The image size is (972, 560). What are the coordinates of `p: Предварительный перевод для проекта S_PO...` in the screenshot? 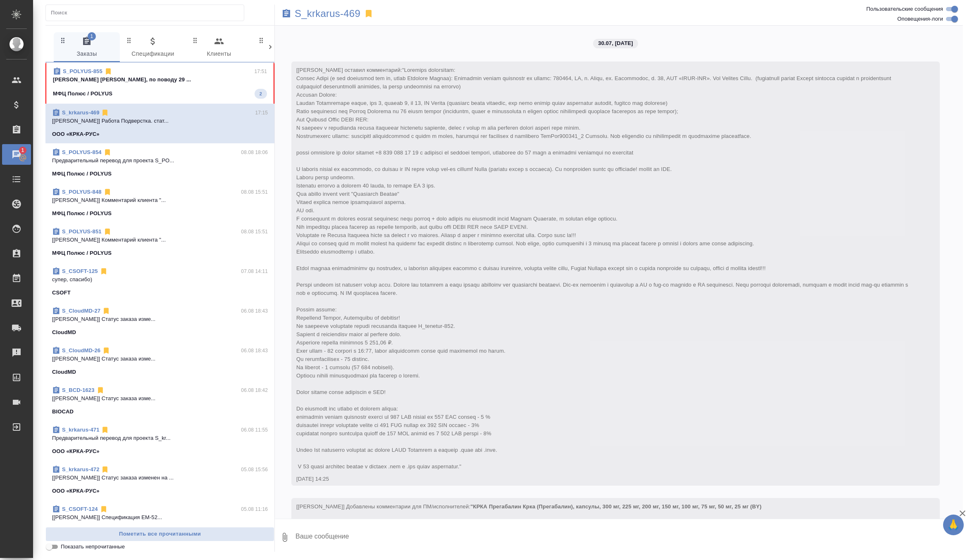 It's located at (160, 161).